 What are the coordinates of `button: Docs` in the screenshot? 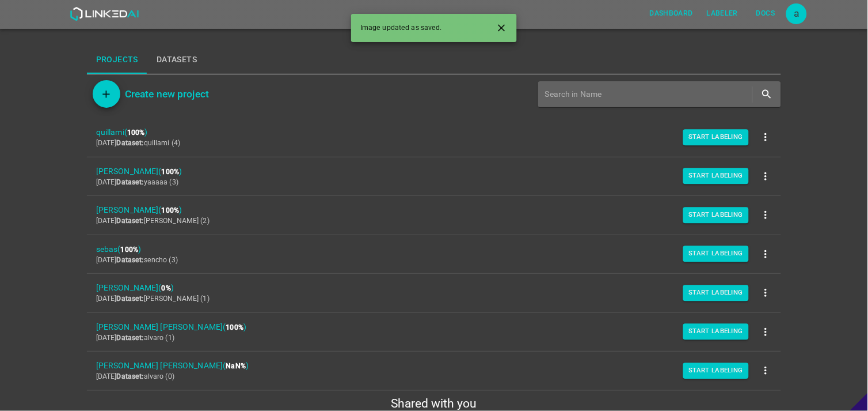 It's located at (766, 13).